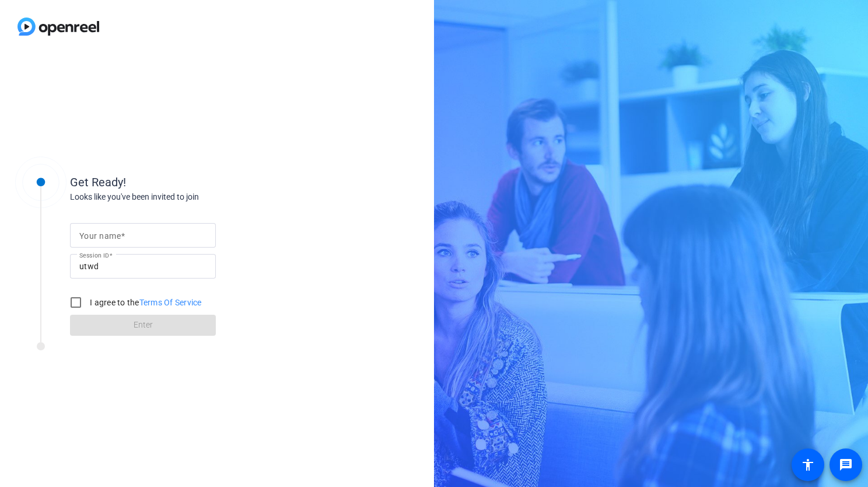 This screenshot has width=868, height=487. I want to click on mat-icon: message, so click(846, 465).